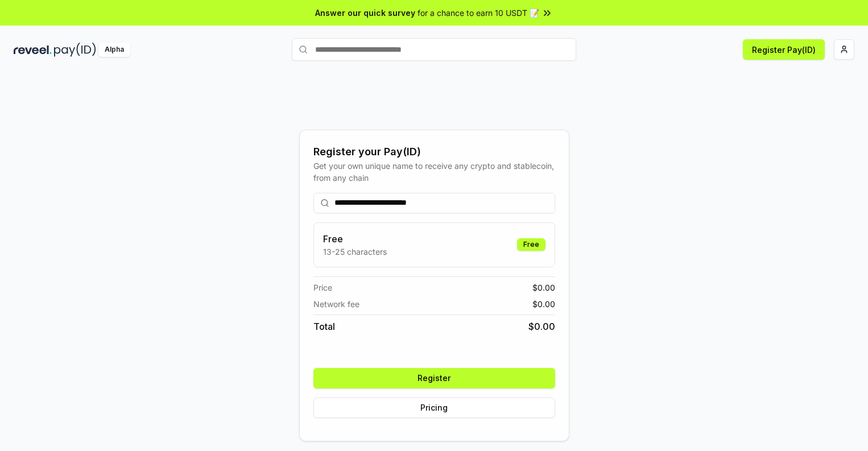  Describe the element at coordinates (355, 239) in the screenshot. I see `h3: Free` at that location.